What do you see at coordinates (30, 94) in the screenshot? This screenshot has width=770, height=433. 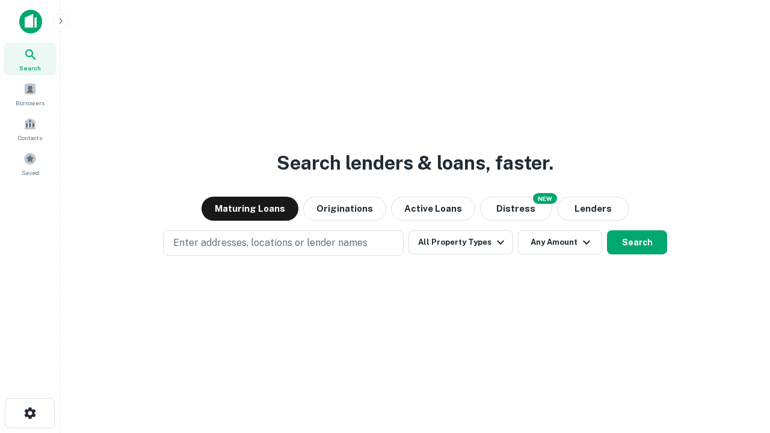 I see `div: Borrowers` at bounding box center [30, 94].